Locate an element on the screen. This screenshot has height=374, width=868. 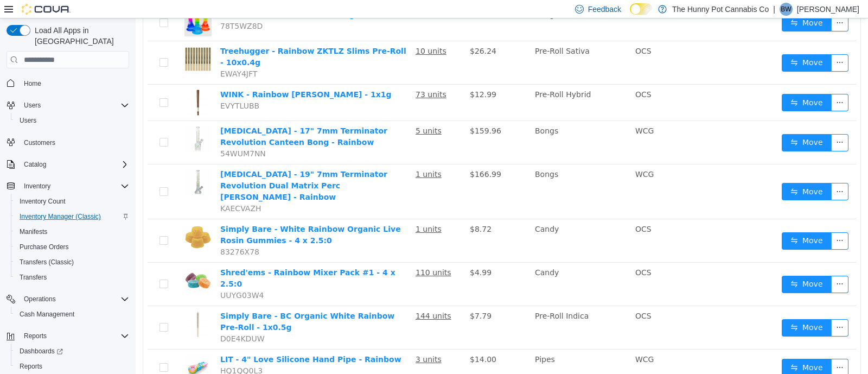
span: Customers is located at coordinates (40, 142).